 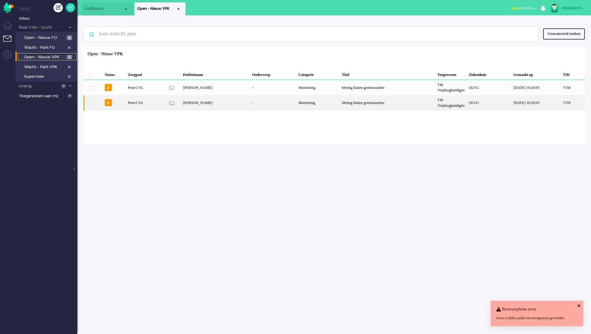 What do you see at coordinates (563, 34) in the screenshot?
I see `div: Geavanceerd zoeken` at bounding box center [563, 34].